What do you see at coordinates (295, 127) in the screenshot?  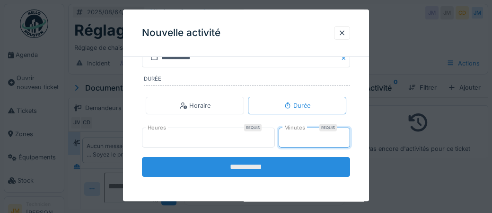 I see `label: Minutes` at bounding box center [295, 127].